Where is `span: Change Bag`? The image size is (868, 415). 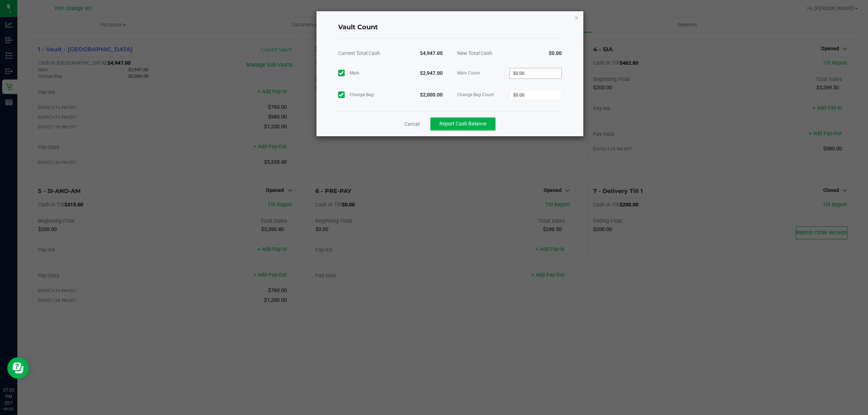 span: Change Bag is located at coordinates (362, 95).